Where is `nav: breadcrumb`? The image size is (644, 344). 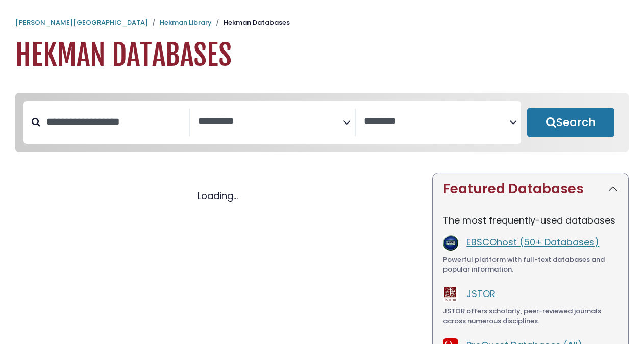 nav: breadcrumb is located at coordinates (322, 23).